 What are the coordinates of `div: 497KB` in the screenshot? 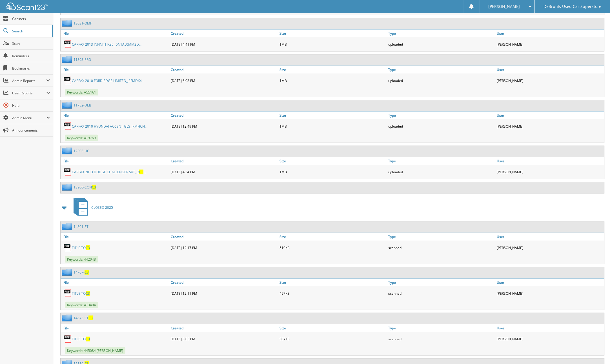 It's located at (332, 293).